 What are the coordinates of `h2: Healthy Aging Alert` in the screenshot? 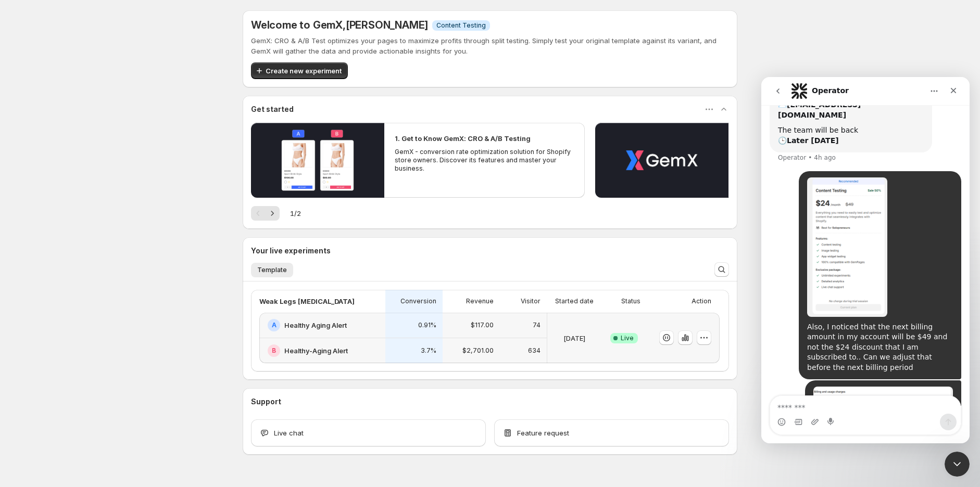 It's located at (316, 326).